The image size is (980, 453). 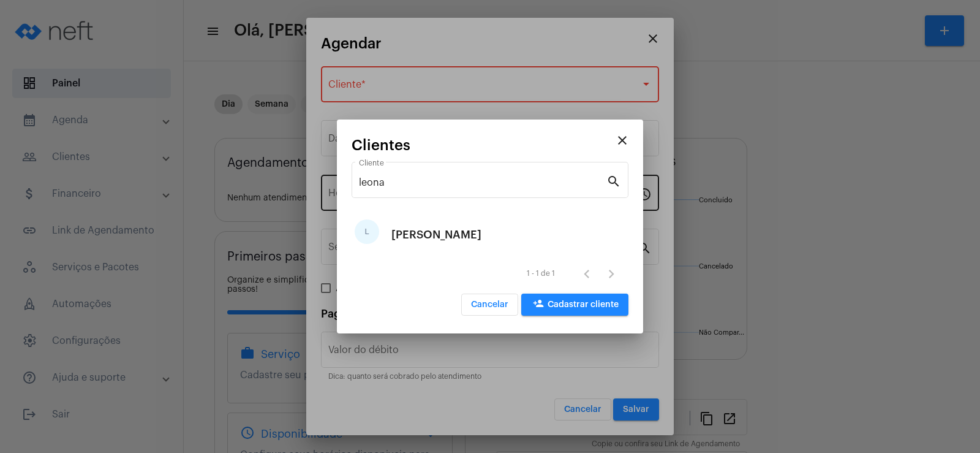 I want to click on mat-icon: search, so click(x=614, y=181).